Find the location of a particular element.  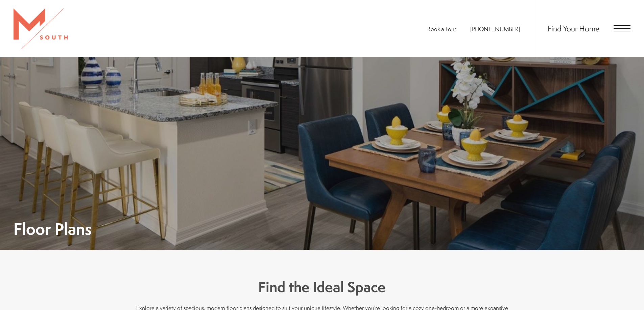

span: Book a Tour is located at coordinates (441, 28).